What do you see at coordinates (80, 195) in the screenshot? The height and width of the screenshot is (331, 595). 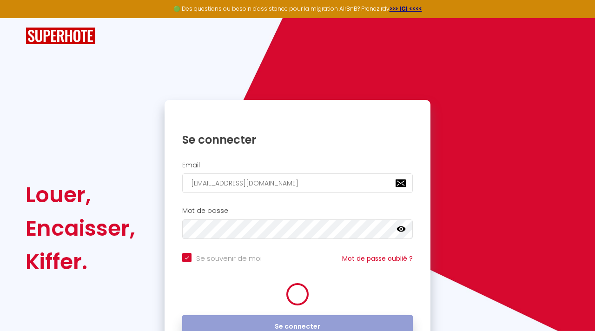 I see `div: Louer,` at bounding box center [80, 195].